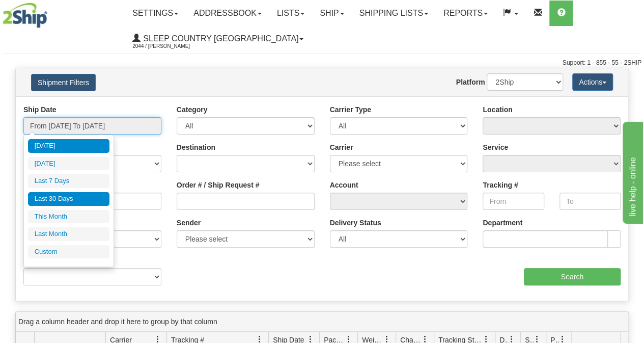  What do you see at coordinates (192, 109) in the screenshot?
I see `label: Category` at bounding box center [192, 109].